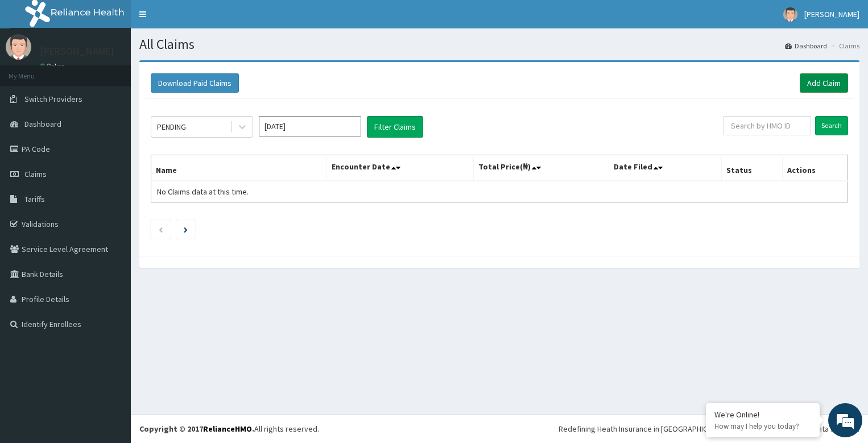  Describe the element at coordinates (35, 199) in the screenshot. I see `span: Tariffs` at that location.